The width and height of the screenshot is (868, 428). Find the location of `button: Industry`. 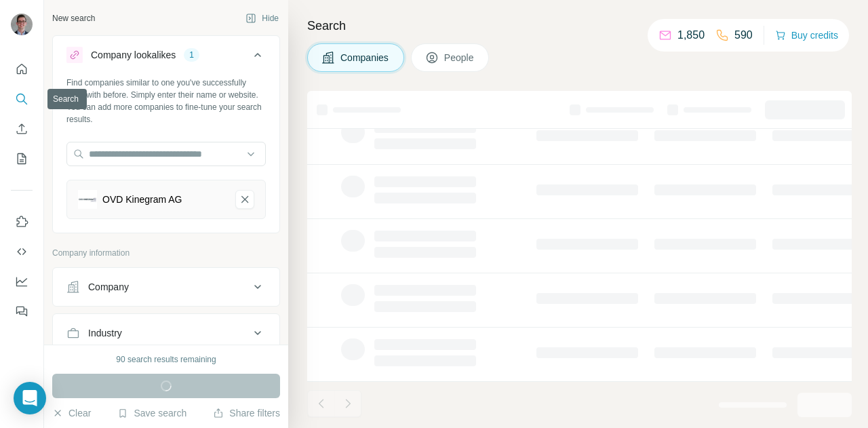

button: Industry is located at coordinates (166, 333).